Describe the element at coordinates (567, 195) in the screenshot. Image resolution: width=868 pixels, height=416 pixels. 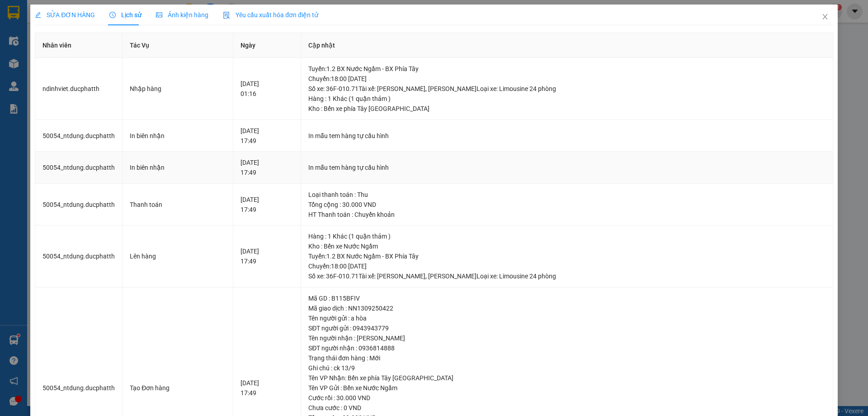
I see `div: Loại thanh toán : Thu` at that location.